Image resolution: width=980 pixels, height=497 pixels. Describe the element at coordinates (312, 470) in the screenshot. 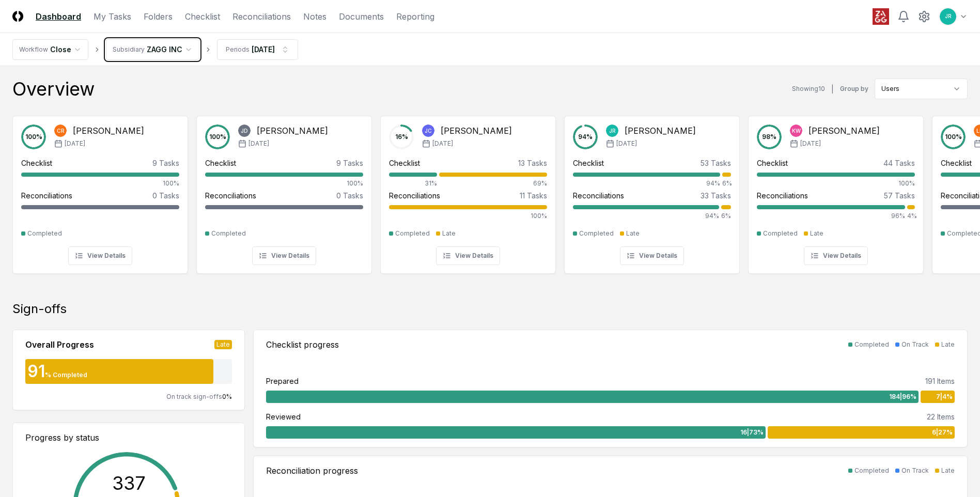

I see `div: Reconciliation progress` at that location.